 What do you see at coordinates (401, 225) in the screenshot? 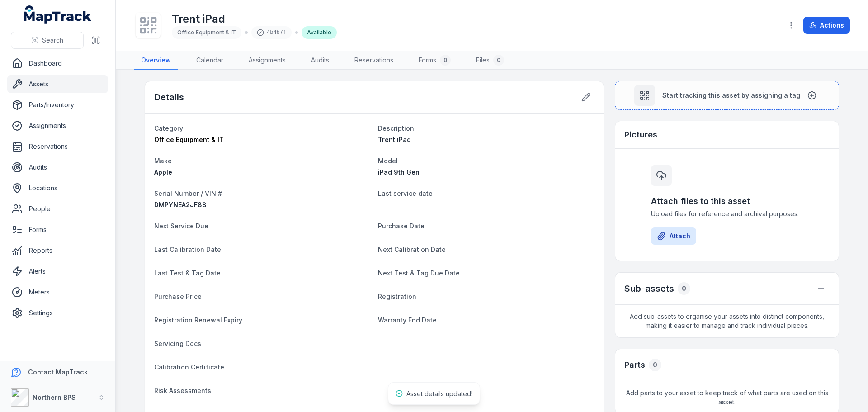
I see `span: Purchase Date` at bounding box center [401, 225].